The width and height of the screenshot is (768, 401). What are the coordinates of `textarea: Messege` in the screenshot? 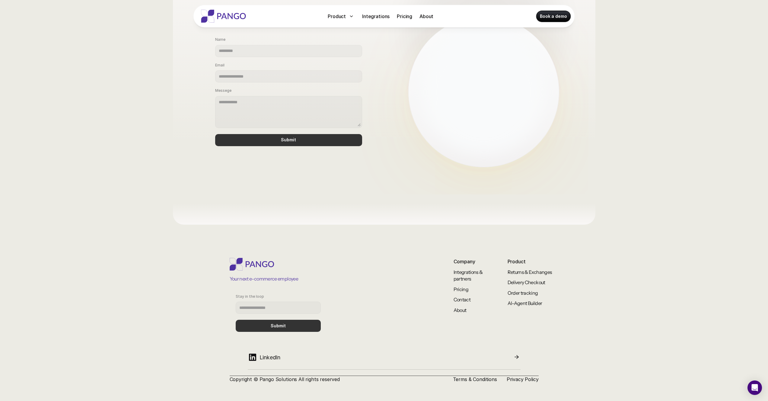 It's located at (289, 112).